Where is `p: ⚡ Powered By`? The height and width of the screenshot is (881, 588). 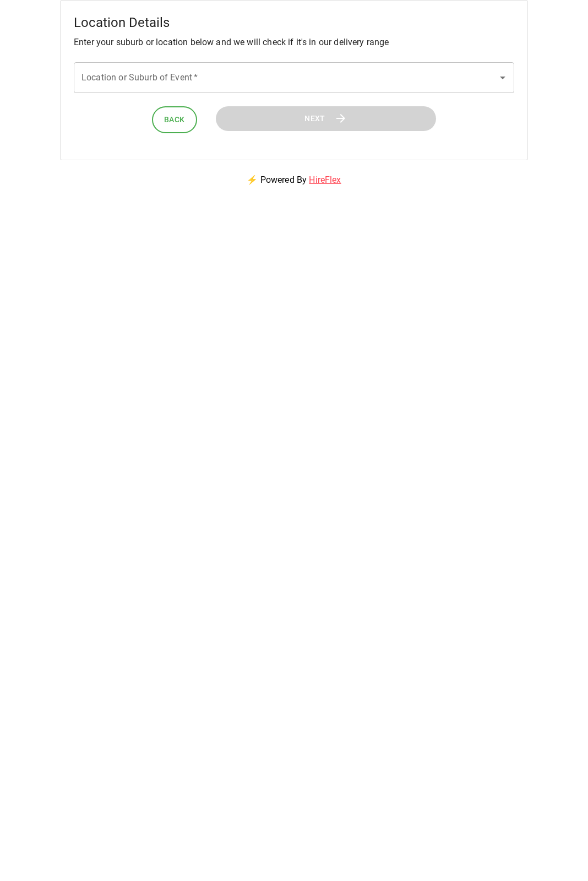
p: ⚡ Powered By is located at coordinates (293, 181).